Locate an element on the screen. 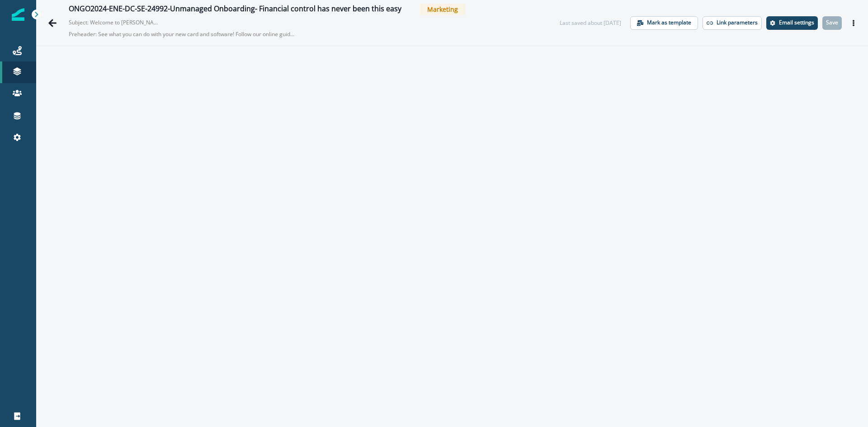 The height and width of the screenshot is (427, 868). button: Save is located at coordinates (832, 23).